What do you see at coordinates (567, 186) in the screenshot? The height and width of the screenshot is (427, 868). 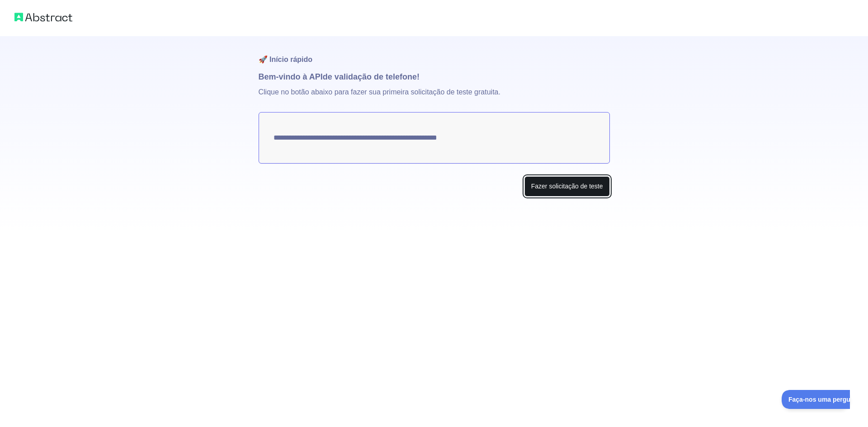 I see `font: Fazer solicitação de teste` at bounding box center [567, 186].